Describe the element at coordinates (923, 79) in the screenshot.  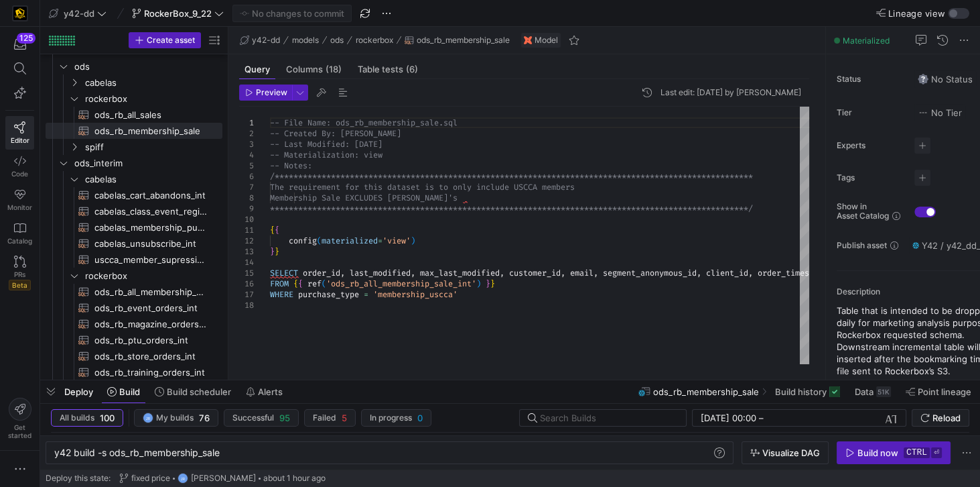
I see `img: No status` at that location.